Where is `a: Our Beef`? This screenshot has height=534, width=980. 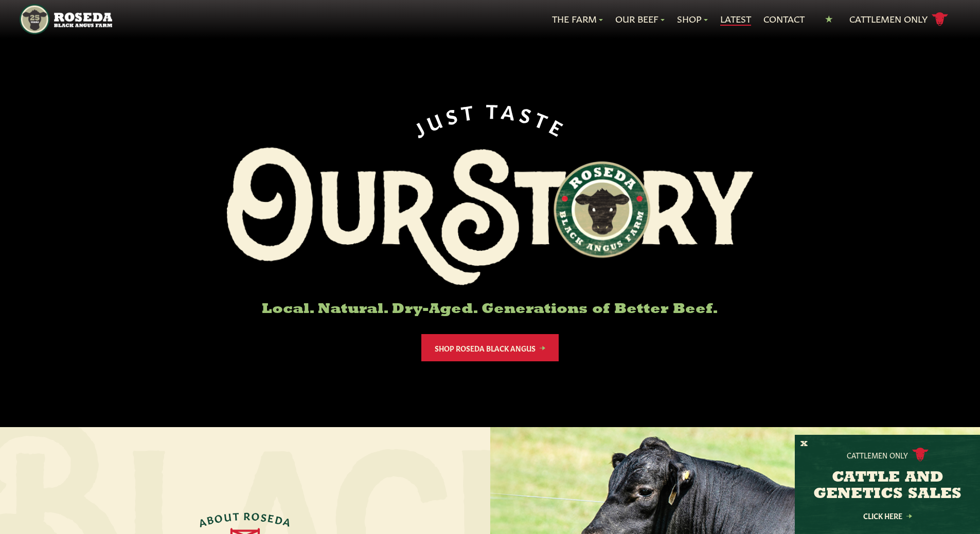
a: Our Beef is located at coordinates (640, 19).